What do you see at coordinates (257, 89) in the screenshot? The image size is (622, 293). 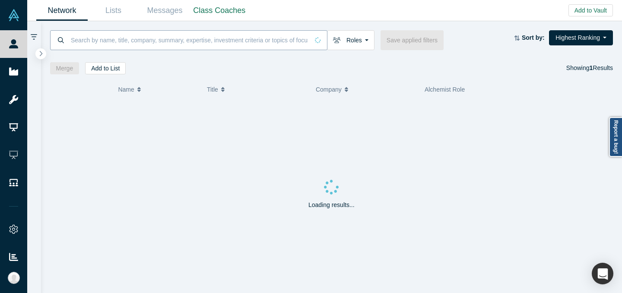 I see `button: Title` at bounding box center [257, 89].